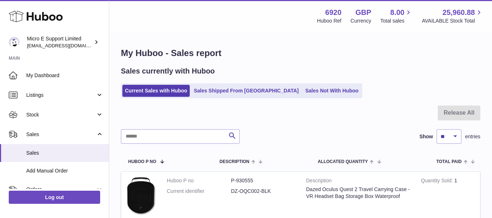  What do you see at coordinates (235, 162) in the screenshot?
I see `span: Description` at bounding box center [235, 162].